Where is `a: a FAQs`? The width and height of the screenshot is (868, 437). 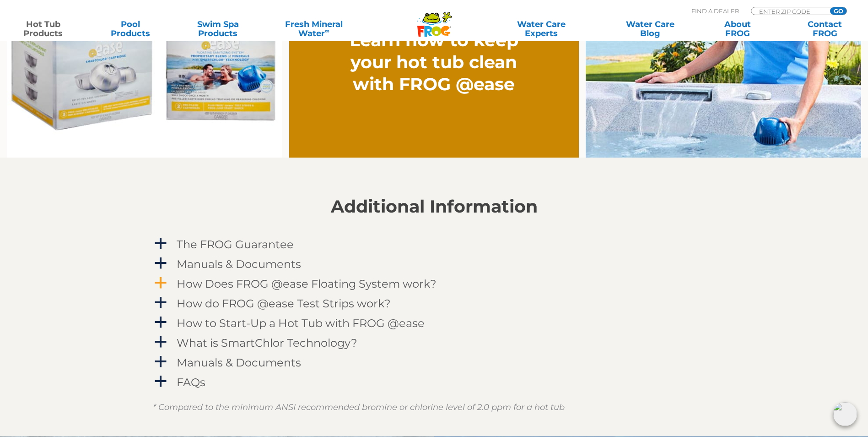
a: a FAQs is located at coordinates (434, 381).